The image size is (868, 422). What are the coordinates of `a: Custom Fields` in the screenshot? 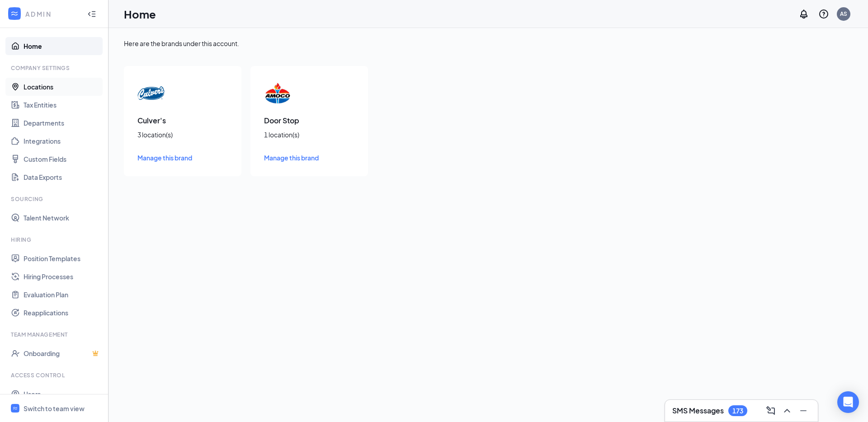 It's located at (62, 159).